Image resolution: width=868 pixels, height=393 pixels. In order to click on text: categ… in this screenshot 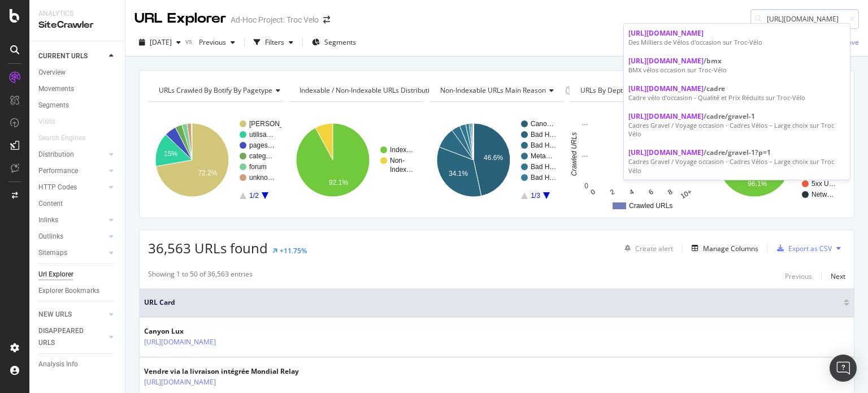, I will do `click(260, 156)`.